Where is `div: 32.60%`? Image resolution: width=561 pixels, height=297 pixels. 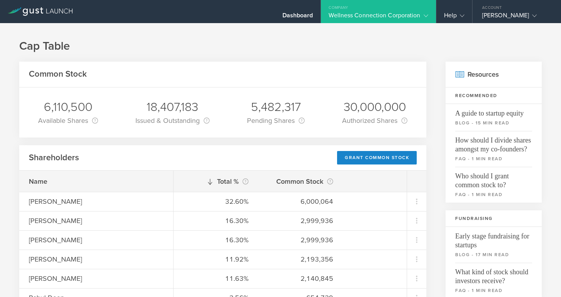 div: 32.60% is located at coordinates (216, 201).